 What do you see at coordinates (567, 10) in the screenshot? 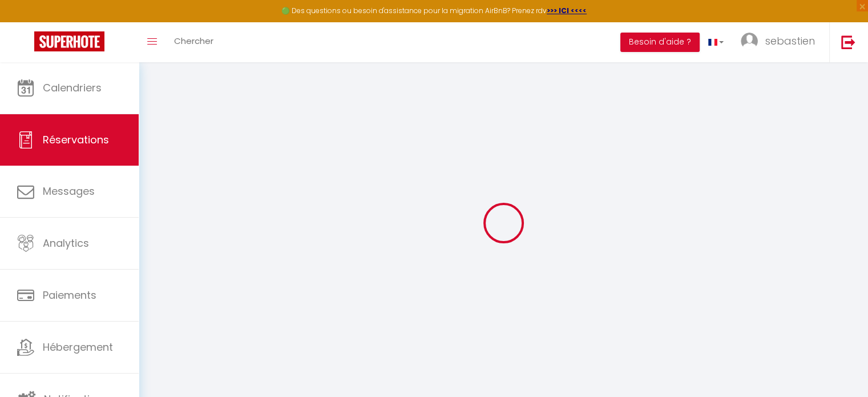
I see `strong: >>> ICI <<<<` at bounding box center [567, 10].